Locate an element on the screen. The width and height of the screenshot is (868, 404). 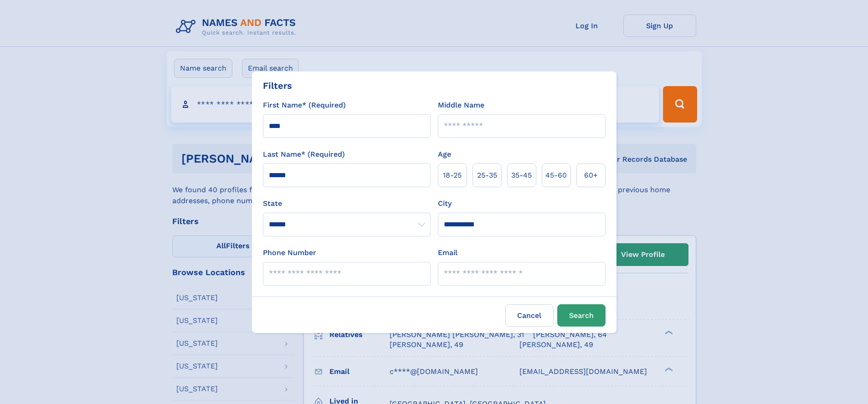
label: Age is located at coordinates (444, 155).